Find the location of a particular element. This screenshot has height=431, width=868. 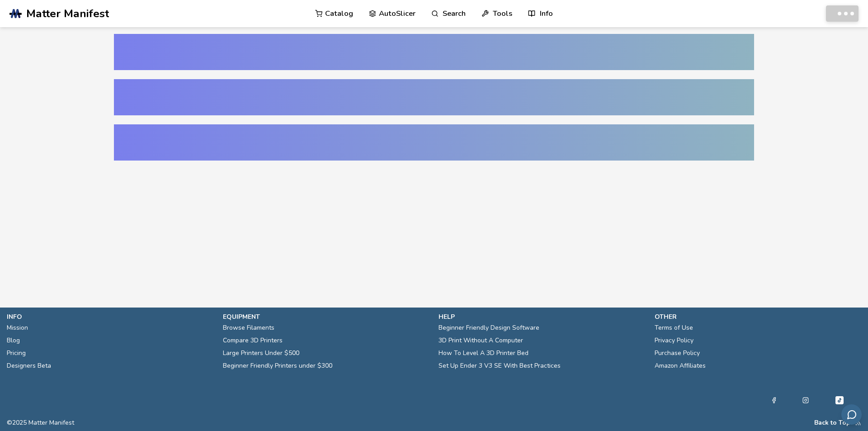

span: © 2025 Matter Manifest is located at coordinates (40, 423).